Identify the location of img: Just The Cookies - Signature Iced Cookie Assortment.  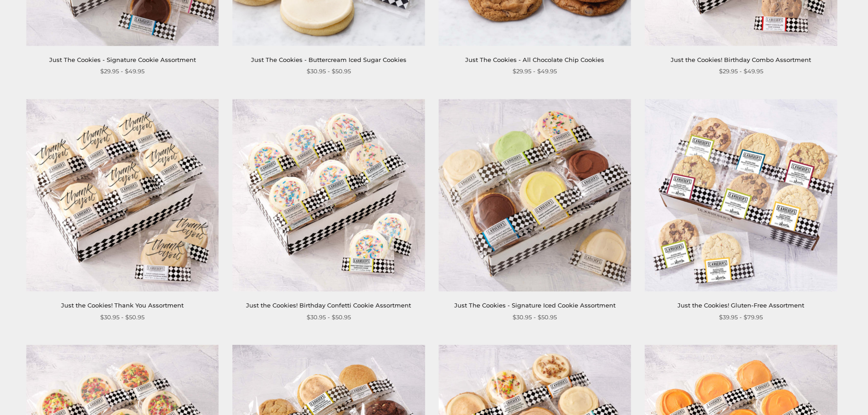
(535, 196).